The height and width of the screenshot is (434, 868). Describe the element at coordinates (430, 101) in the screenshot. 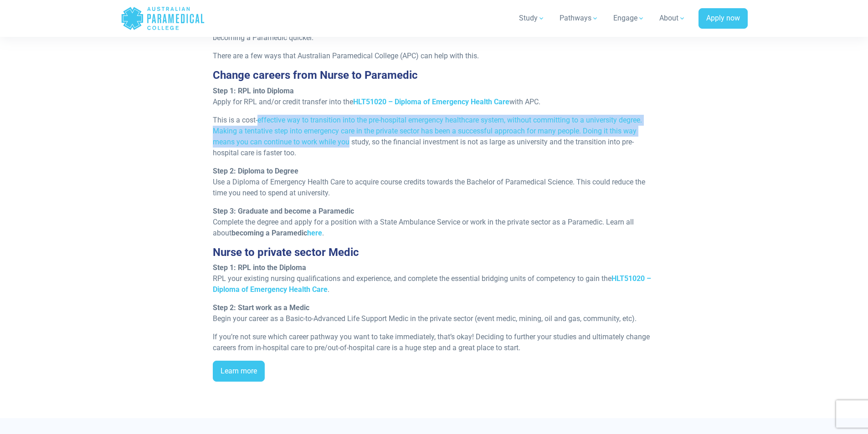

I see `a: HLT51020 – Diploma of Emergency Health Care` at that location.